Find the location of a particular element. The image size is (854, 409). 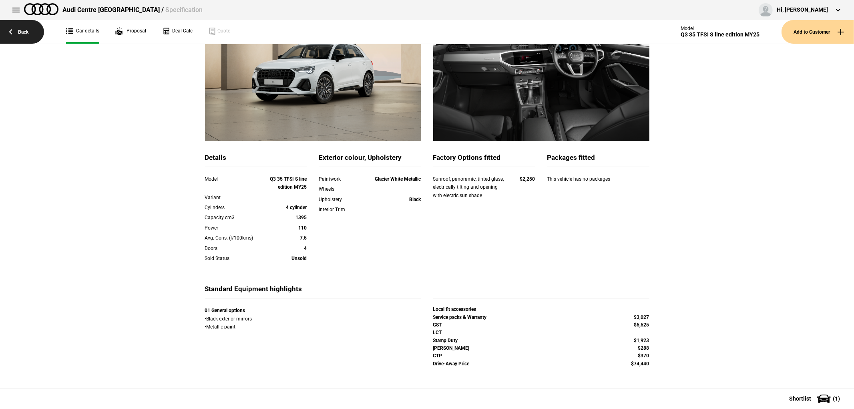

strong: GST is located at coordinates (438, 325).